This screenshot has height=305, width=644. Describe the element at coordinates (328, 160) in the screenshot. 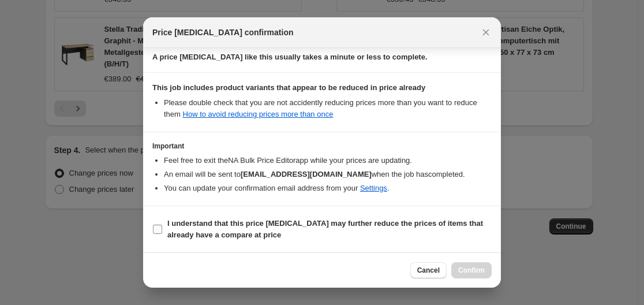

I see `li: Feel free to exit the NA Bulk Price Editor app while your prices are updating.` at that location.